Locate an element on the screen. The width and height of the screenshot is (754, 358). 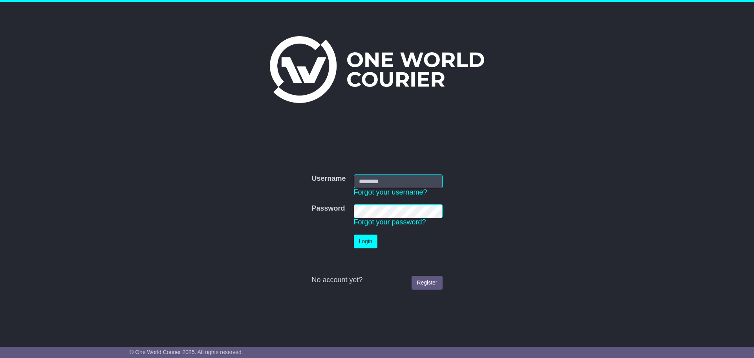
button: Login is located at coordinates (366, 241).